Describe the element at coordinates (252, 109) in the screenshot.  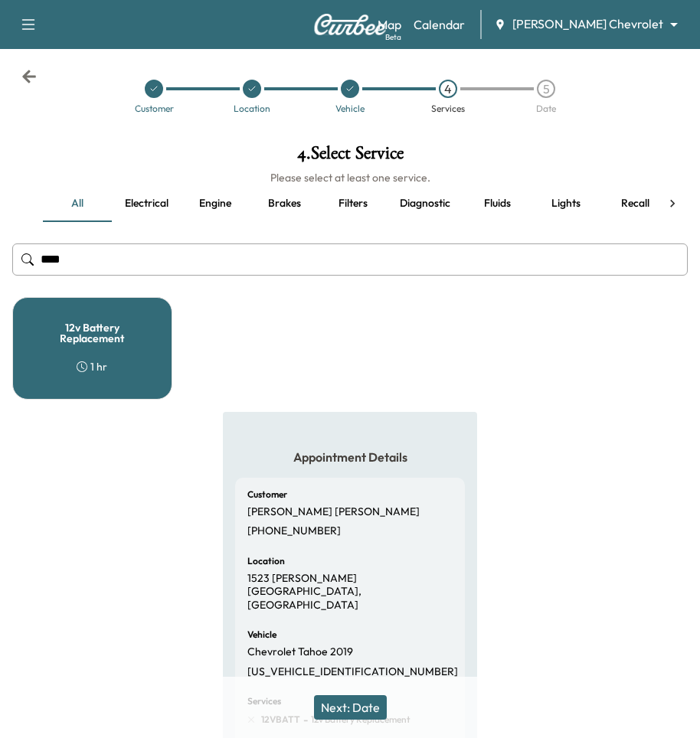
I see `div: Location` at that location.